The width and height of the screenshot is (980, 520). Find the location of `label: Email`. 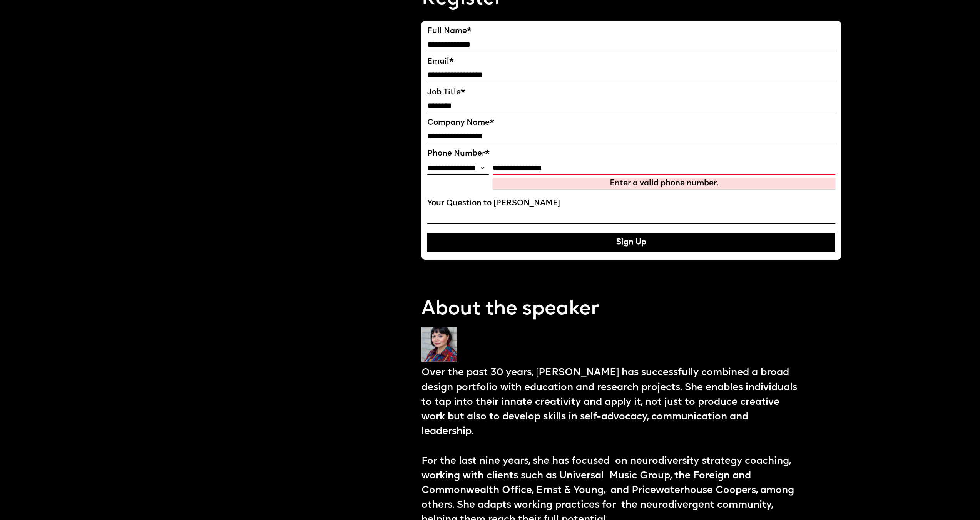

label: Email is located at coordinates (631, 62).